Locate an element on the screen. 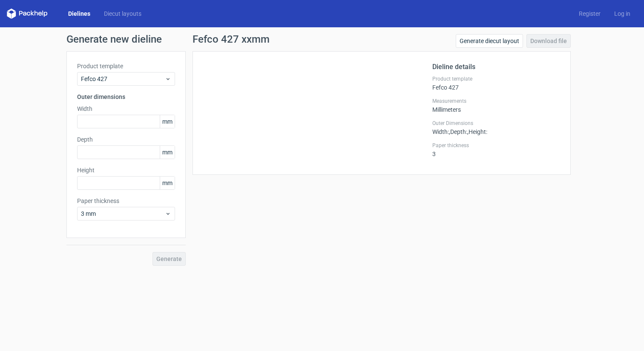  h2: Dieline details is located at coordinates (496, 67).